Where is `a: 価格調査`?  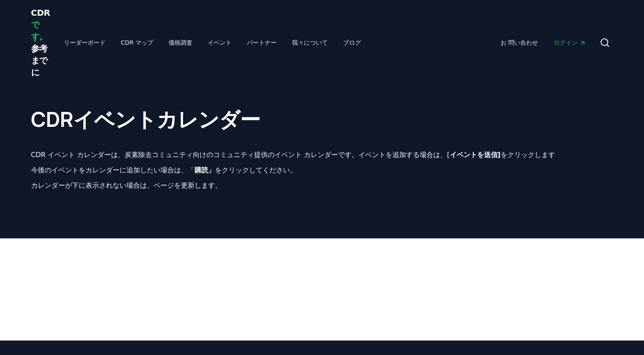 a: 価格調査 is located at coordinates (181, 42).